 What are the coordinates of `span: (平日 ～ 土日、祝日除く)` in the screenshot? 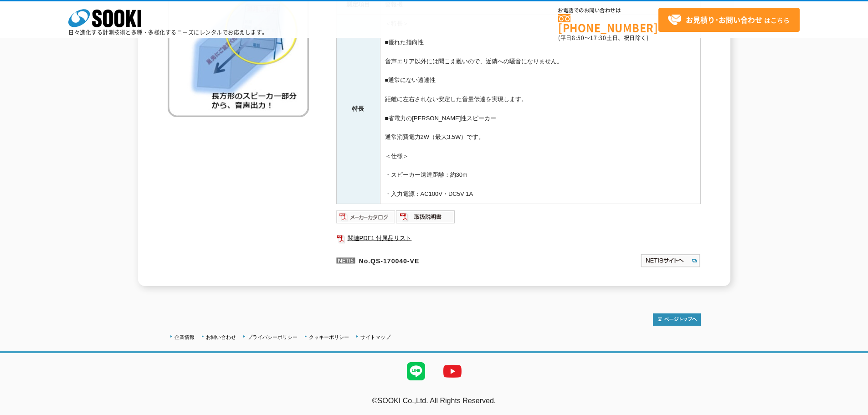 It's located at (603, 38).